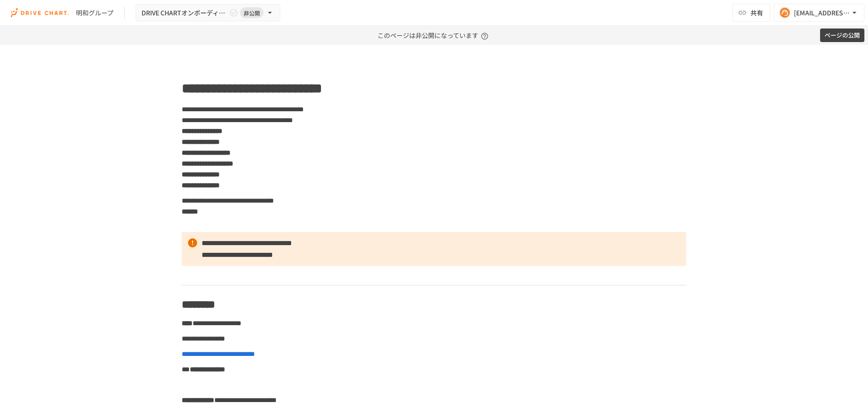  What do you see at coordinates (843, 35) in the screenshot?
I see `button: ページの公開` at bounding box center [843, 35].